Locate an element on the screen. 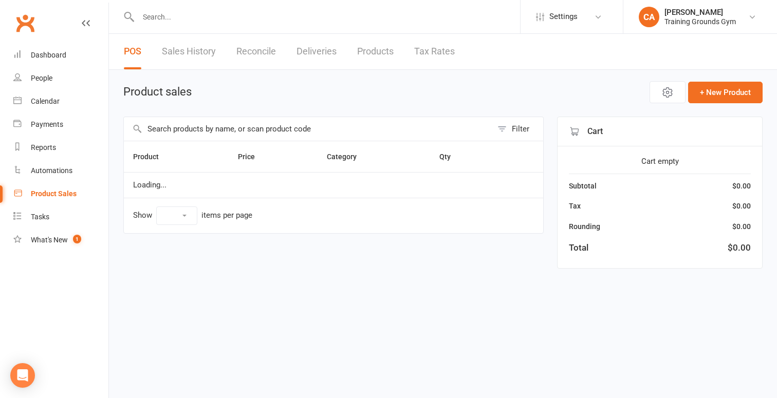 The width and height of the screenshot is (777, 398). div: Automations is located at coordinates (51, 171).